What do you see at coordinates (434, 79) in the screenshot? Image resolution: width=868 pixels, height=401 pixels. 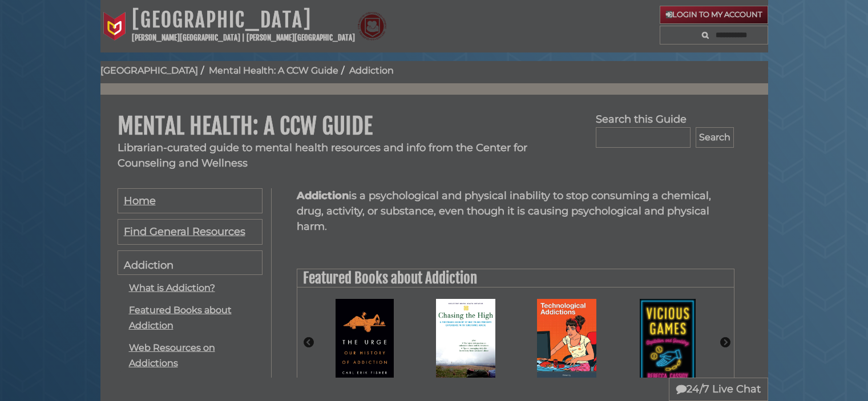 I see `nav: breadcrumb` at bounding box center [434, 79].